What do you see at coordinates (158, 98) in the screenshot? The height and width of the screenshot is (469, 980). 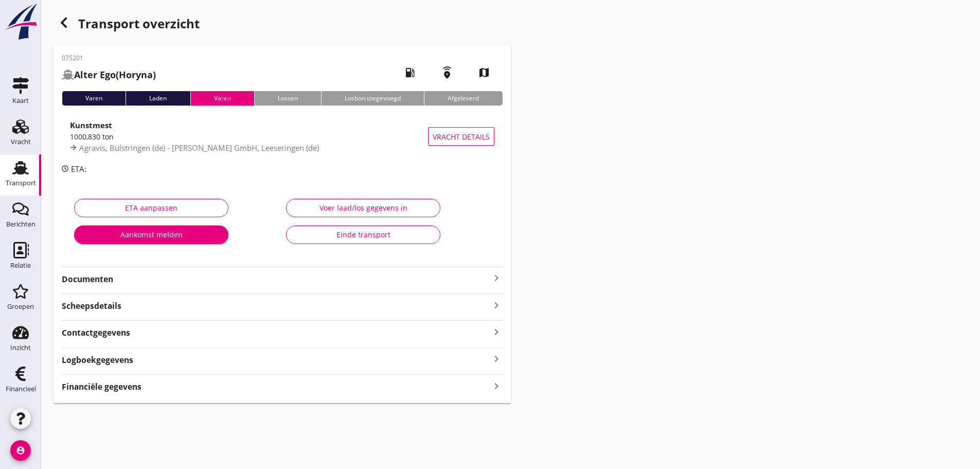 I see `div: Laden` at bounding box center [158, 98].